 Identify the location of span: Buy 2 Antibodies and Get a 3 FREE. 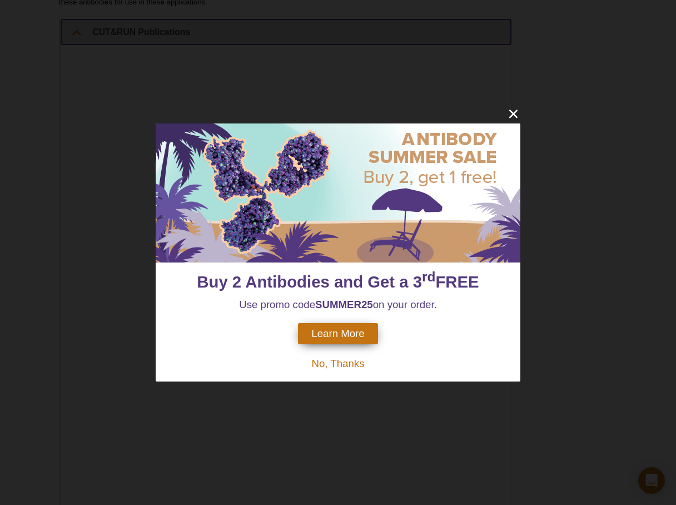
(337, 281).